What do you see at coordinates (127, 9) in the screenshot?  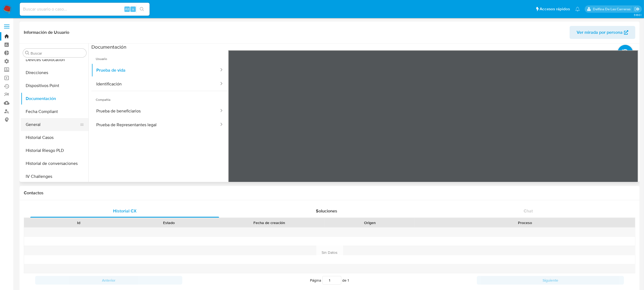 I see `span: Alt` at bounding box center [127, 9].